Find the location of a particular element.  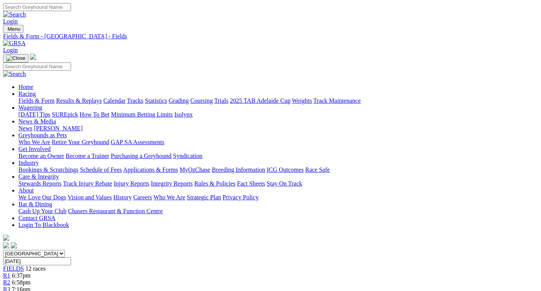

div: News & Media is located at coordinates (278, 128).